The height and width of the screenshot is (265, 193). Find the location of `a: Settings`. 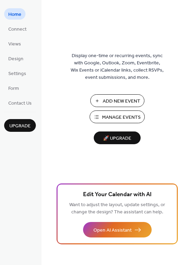

a: Settings is located at coordinates (17, 73).